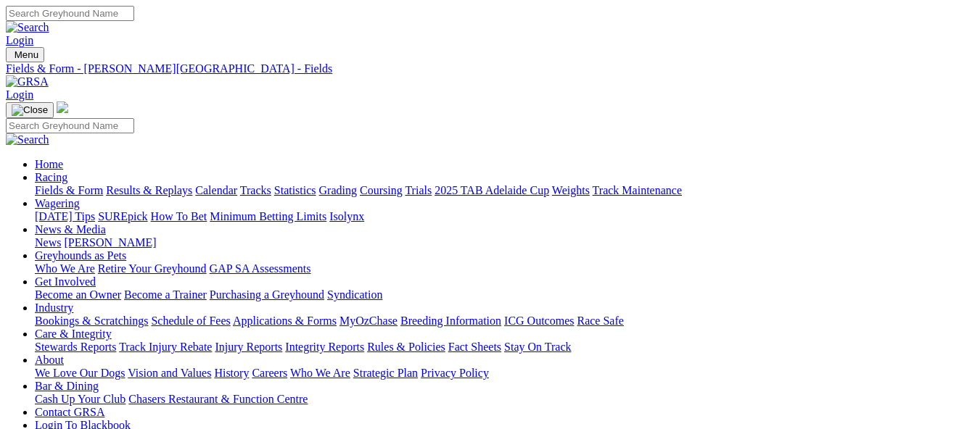 Image resolution: width=980 pixels, height=429 pixels. Describe the element at coordinates (504, 347) in the screenshot. I see `div: Care & Integrity` at that location.